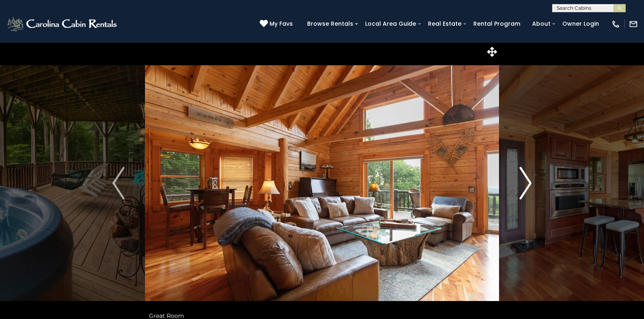 The height and width of the screenshot is (319, 644). I want to click on a: Local Area Guide, so click(390, 24).